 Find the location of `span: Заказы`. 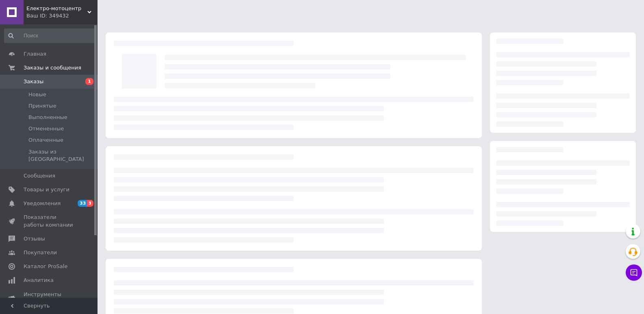

span: Заказы is located at coordinates (33, 82).